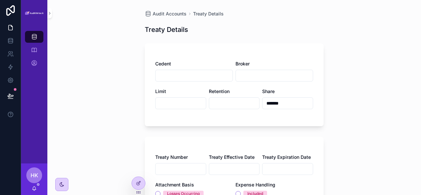 Image resolution: width=421 pixels, height=195 pixels. I want to click on span: Expense Handling, so click(255, 184).